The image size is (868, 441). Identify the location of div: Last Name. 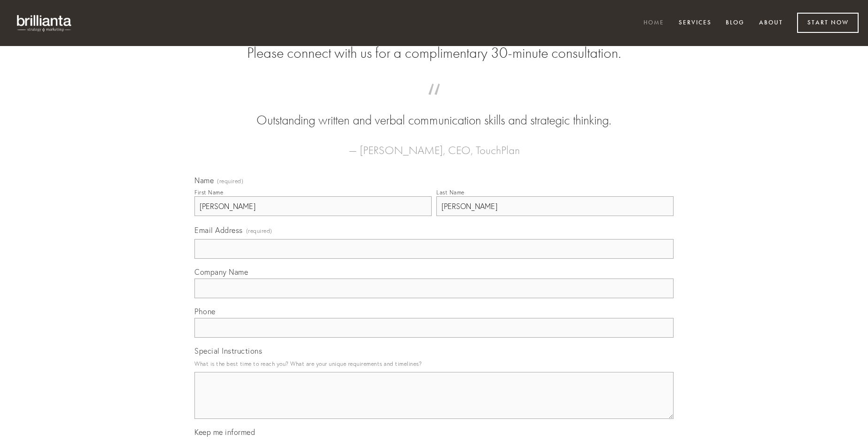
(451, 192).